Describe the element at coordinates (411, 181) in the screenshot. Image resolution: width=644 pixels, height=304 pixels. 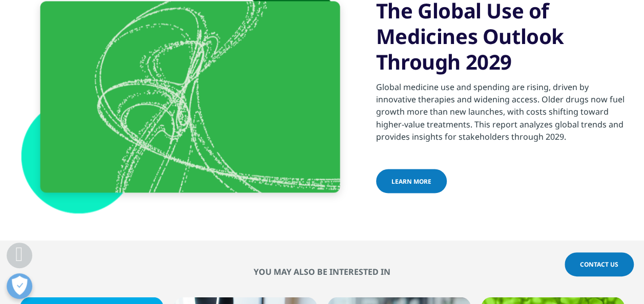
I see `a: learn more` at that location.